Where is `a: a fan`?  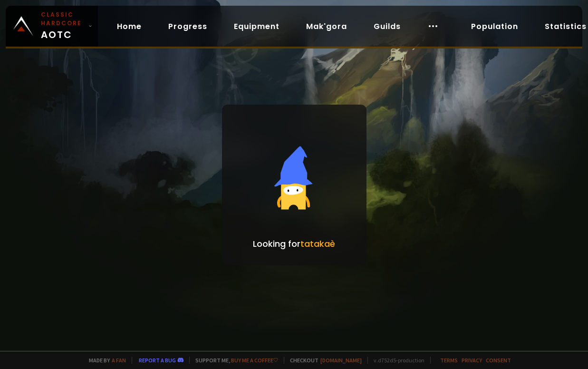 a: a fan is located at coordinates (119, 360).